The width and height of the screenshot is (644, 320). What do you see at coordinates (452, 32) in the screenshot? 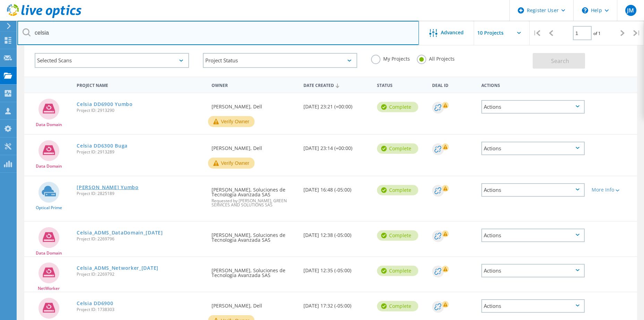
I see `span: Advanced` at bounding box center [452, 32].